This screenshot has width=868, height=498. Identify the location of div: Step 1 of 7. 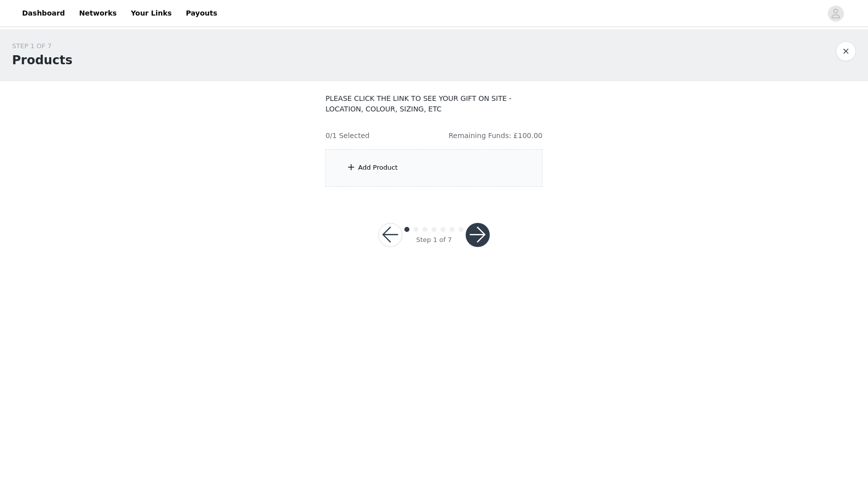
(433, 240).